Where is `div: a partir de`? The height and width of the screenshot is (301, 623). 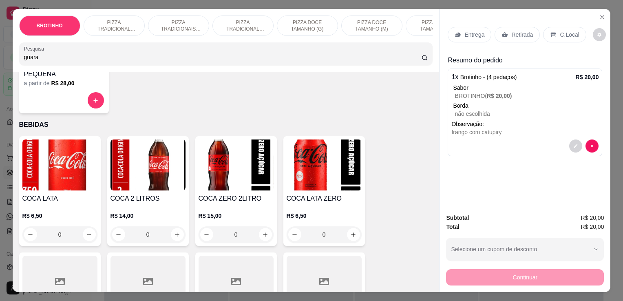
div: a partir de is located at coordinates (64, 83).